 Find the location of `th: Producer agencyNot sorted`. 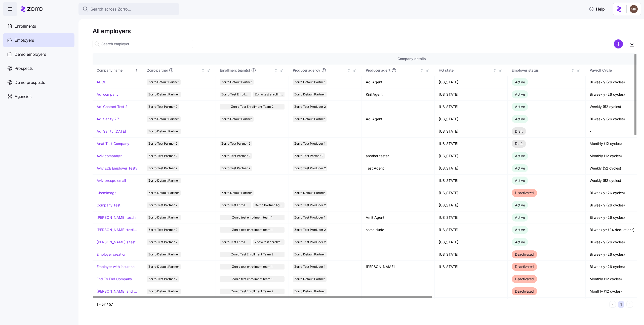

th: Producer agencyNot sorted is located at coordinates (325, 71).